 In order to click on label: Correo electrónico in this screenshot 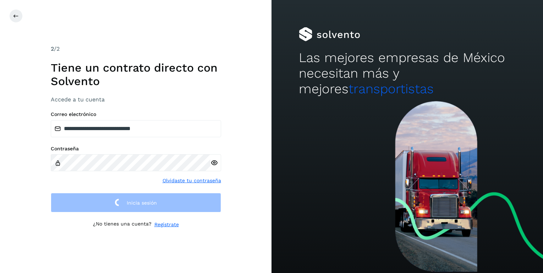, I will do `click(136, 114)`.